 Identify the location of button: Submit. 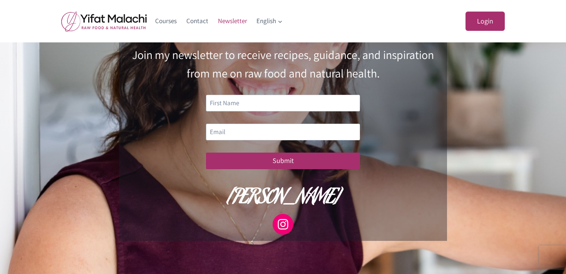
(283, 161).